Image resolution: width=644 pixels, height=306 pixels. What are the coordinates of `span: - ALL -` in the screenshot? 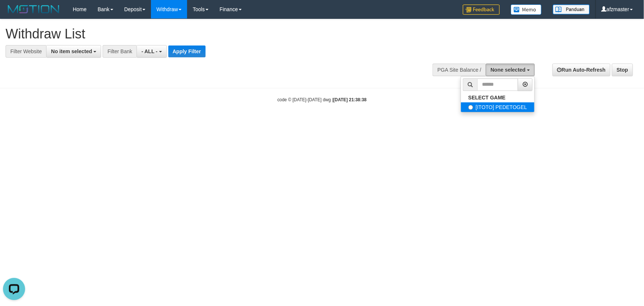 It's located at (149, 51).